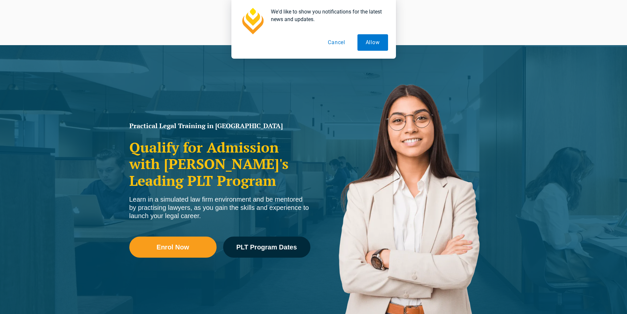 This screenshot has height=314, width=627. What do you see at coordinates (267, 247) in the screenshot?
I see `span: PLT Program Dates` at bounding box center [267, 247].